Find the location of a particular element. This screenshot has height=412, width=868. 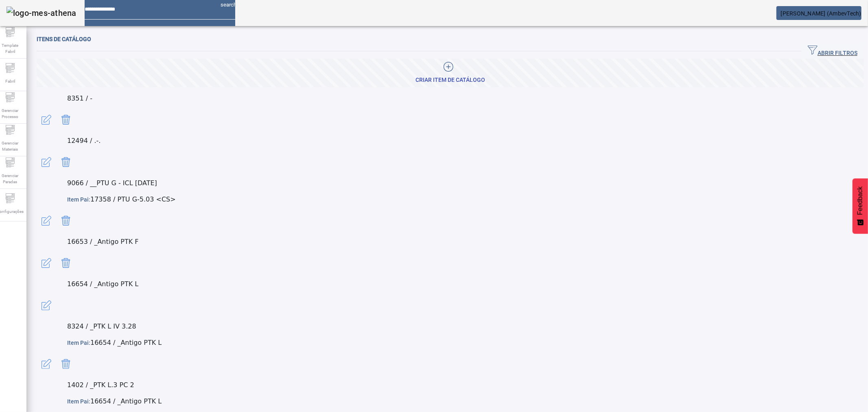

div: CRIAR ITEM DE CATÁLOGO is located at coordinates (450, 80).